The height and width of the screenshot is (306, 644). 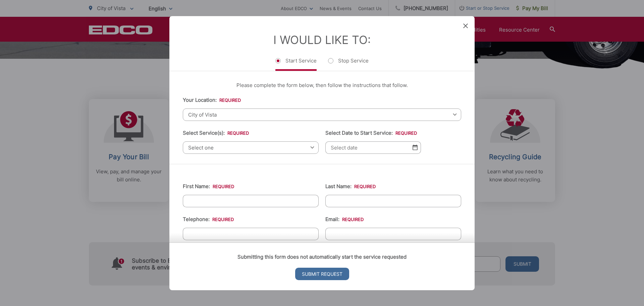 What do you see at coordinates (209, 219) in the screenshot?
I see `label: Telephone:` at bounding box center [209, 219].